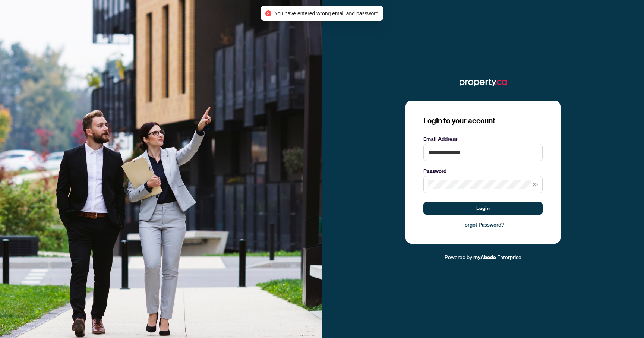 This screenshot has height=338, width=644. Describe the element at coordinates (458, 256) in the screenshot. I see `span: Powered by` at that location.